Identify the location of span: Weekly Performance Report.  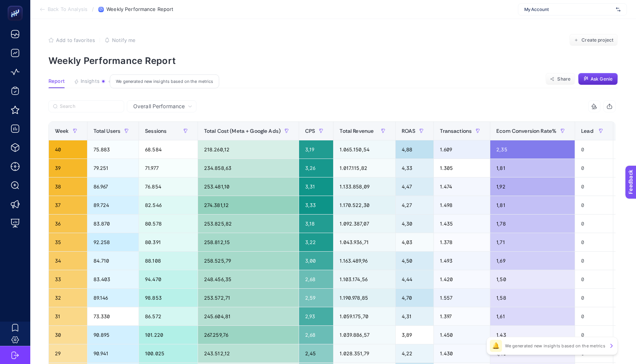
(139, 10).